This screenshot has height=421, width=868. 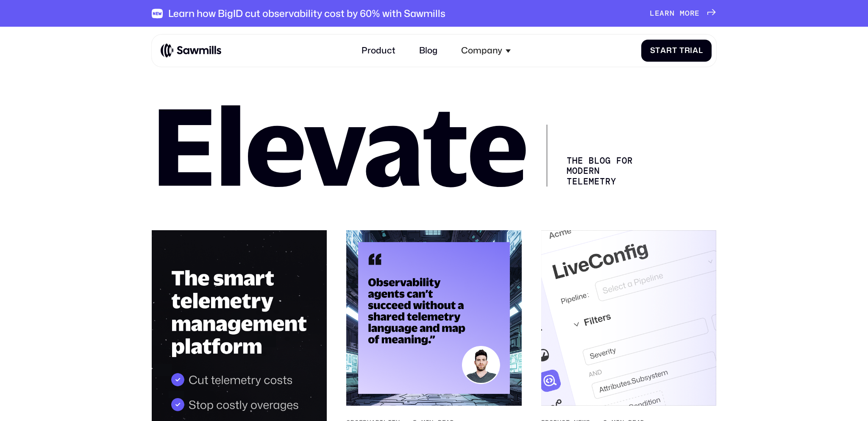 What do you see at coordinates (339, 145) in the screenshot?
I see `h1: Elevate` at bounding box center [339, 145].